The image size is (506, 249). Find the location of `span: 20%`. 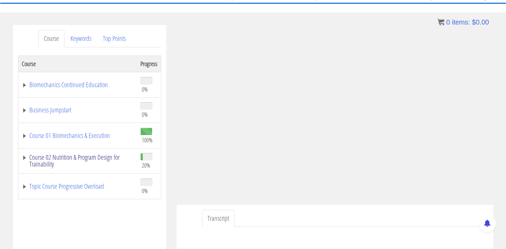

span: 20% is located at coordinates (146, 165).